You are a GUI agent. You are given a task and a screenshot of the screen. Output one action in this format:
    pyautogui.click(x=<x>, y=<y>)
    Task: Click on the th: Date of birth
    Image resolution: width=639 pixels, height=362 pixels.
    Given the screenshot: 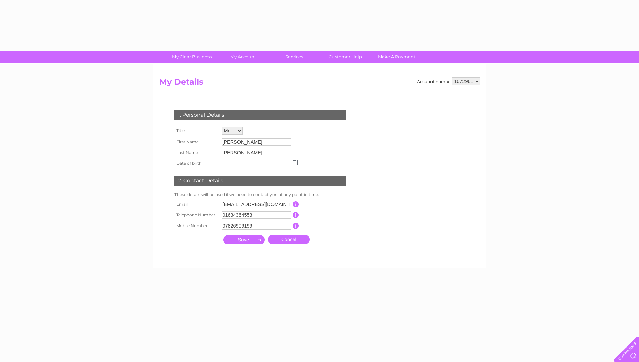 What is the action you would take?
    pyautogui.click(x=196, y=163)
    